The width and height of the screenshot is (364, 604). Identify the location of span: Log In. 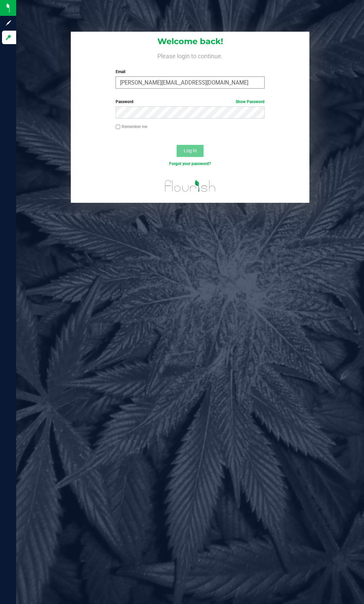
(190, 151).